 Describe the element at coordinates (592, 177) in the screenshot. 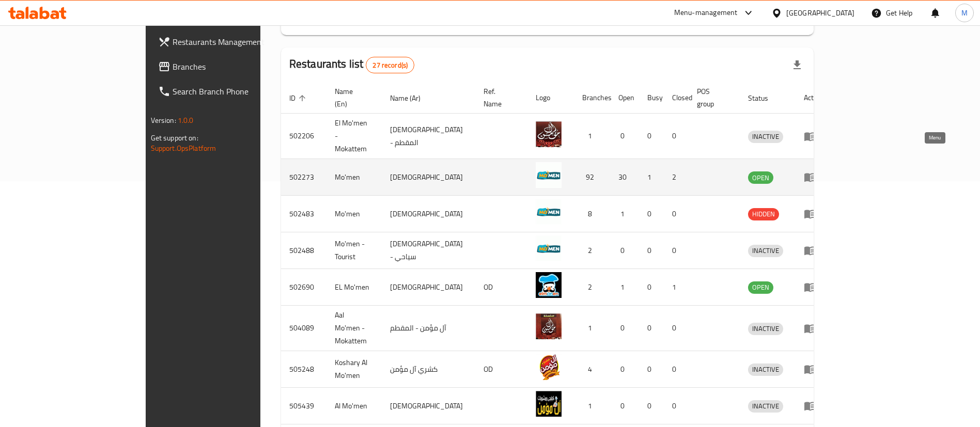

I see `td: 92` at that location.